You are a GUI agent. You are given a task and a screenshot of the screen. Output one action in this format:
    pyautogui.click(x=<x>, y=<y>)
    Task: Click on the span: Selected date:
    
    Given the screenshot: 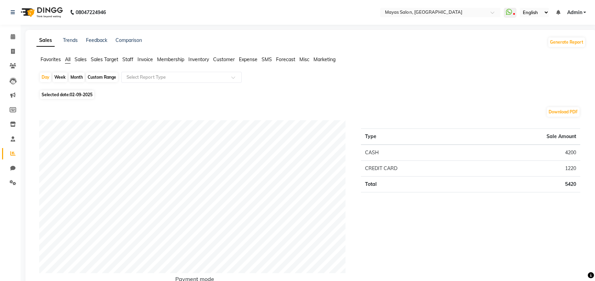 What is the action you would take?
    pyautogui.click(x=67, y=95)
    